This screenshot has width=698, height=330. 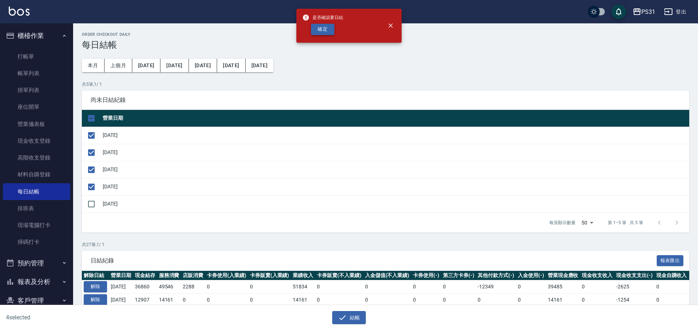 I want to click on button: 確定, so click(x=322, y=29).